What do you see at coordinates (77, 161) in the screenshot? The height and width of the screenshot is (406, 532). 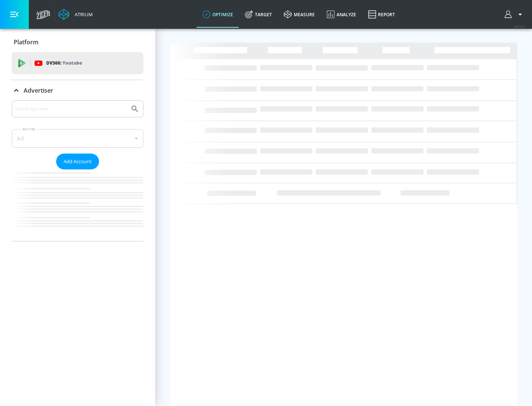 I see `span: Add Account` at bounding box center [77, 161].